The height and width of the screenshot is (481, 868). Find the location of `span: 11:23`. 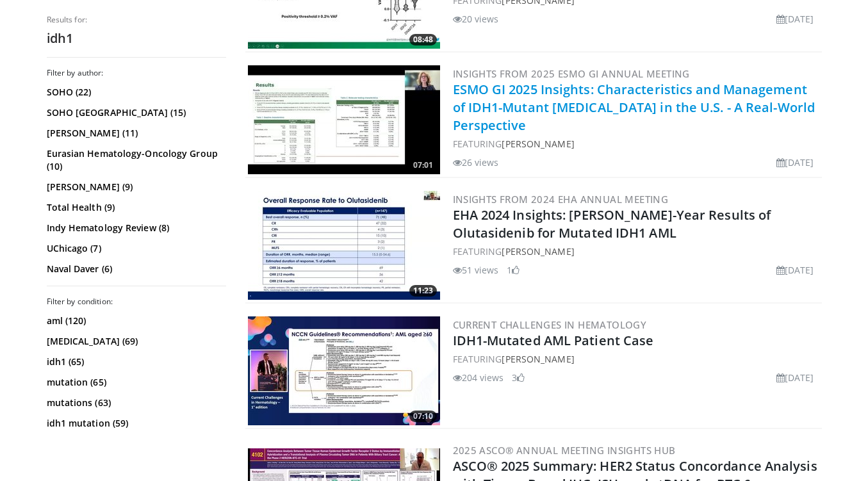

span: 11:23 is located at coordinates (423, 291).